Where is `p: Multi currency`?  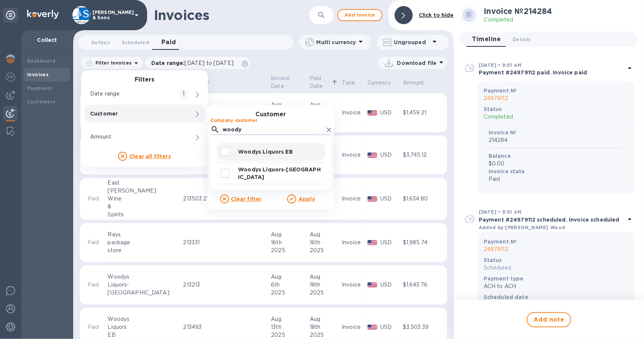 p: Multi currency is located at coordinates (336, 42).